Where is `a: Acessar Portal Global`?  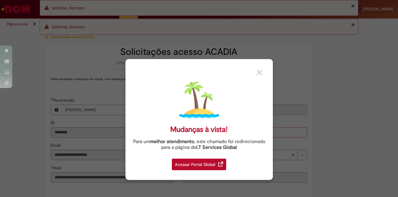
a: Acessar Portal Global is located at coordinates (199, 163).